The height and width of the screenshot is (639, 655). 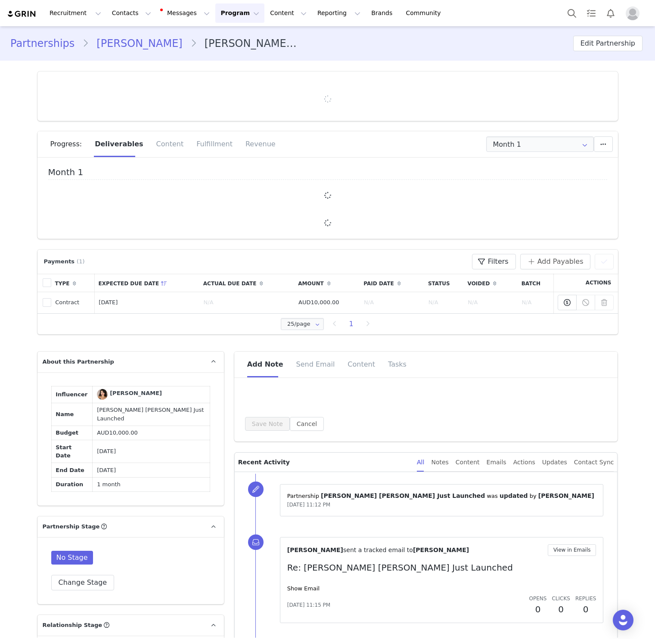 I want to click on th: Amount, so click(x=327, y=283).